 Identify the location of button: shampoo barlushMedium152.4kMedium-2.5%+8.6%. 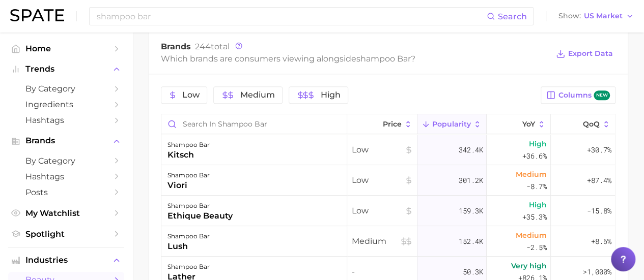
(388, 242).